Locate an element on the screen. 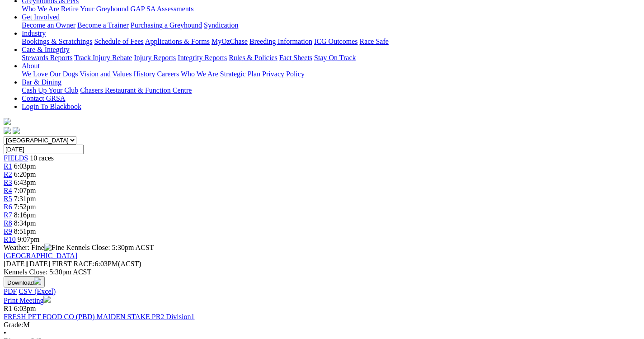  a: Integrity Reports is located at coordinates (202, 57).